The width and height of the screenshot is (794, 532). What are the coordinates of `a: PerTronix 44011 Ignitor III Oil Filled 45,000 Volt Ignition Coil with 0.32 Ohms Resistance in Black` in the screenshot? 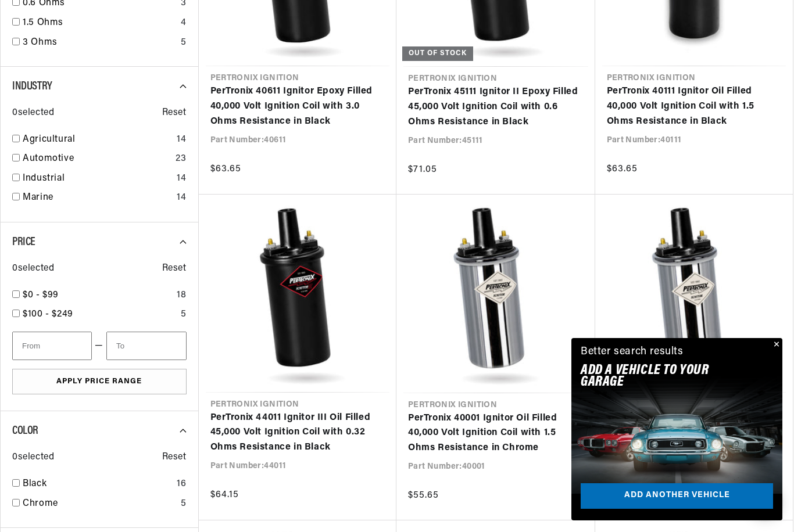 It's located at (298, 433).